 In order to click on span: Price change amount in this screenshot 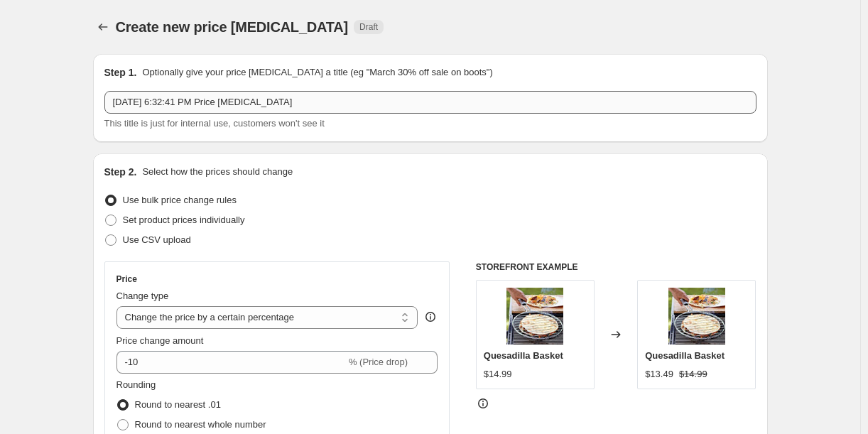, I will do `click(160, 340)`.